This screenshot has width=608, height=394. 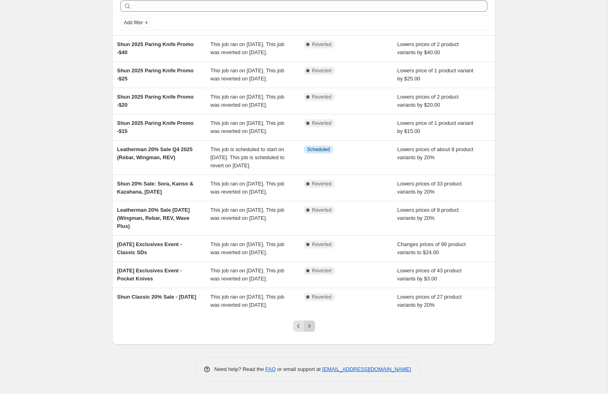 I want to click on span: Shun 2025 Paring Knife Promo -$15, so click(x=155, y=127).